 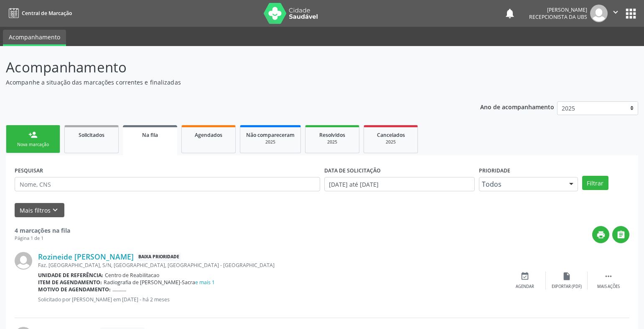 What do you see at coordinates (227, 67) in the screenshot?
I see `p: Acompanhamento` at bounding box center [227, 67].